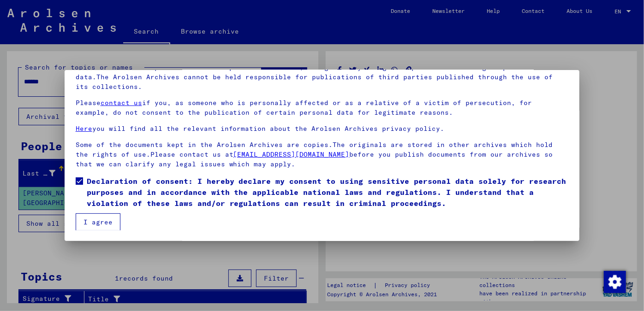 The image size is (644, 311). Describe the element at coordinates (327, 192) in the screenshot. I see `span: Declaration of consent: I hereby declare my consent to using sensitive personal data solely for r...` at that location.